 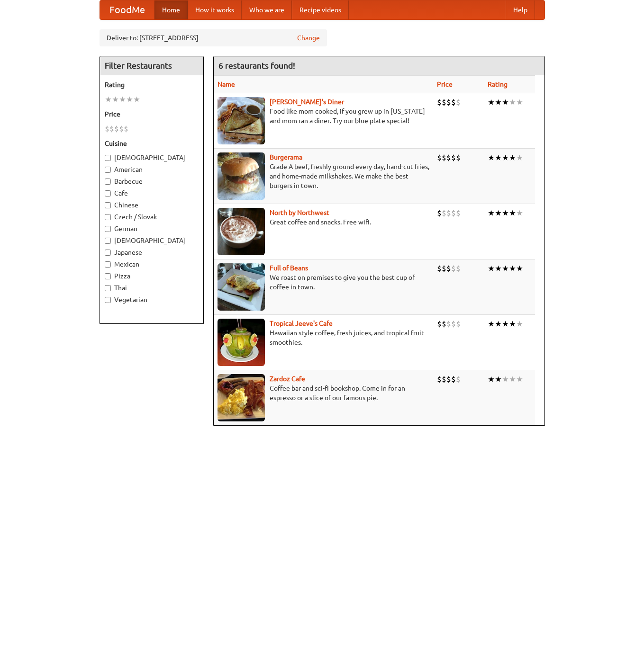 I want to click on b: Tropical Jeeve's Cafe, so click(x=301, y=323).